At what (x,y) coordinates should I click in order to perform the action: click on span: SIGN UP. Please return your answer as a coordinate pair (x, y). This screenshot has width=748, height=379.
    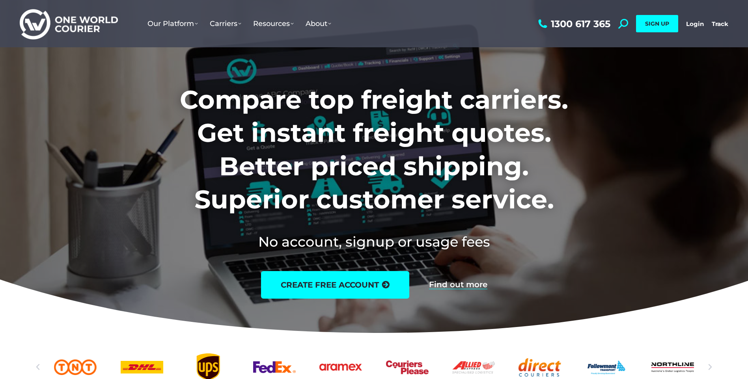
    Looking at the image, I should click on (657, 24).